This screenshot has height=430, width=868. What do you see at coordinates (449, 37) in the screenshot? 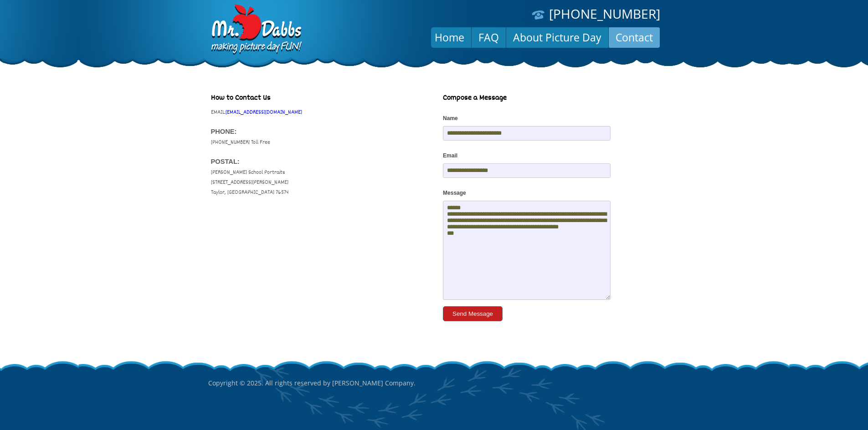
I see `a: Home` at bounding box center [449, 37].